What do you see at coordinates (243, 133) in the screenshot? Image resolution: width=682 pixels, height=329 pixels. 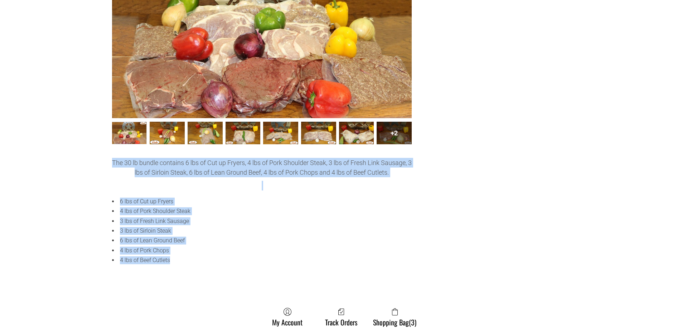 I see `a: 30 lb Combo Bundle004 3` at bounding box center [243, 133].